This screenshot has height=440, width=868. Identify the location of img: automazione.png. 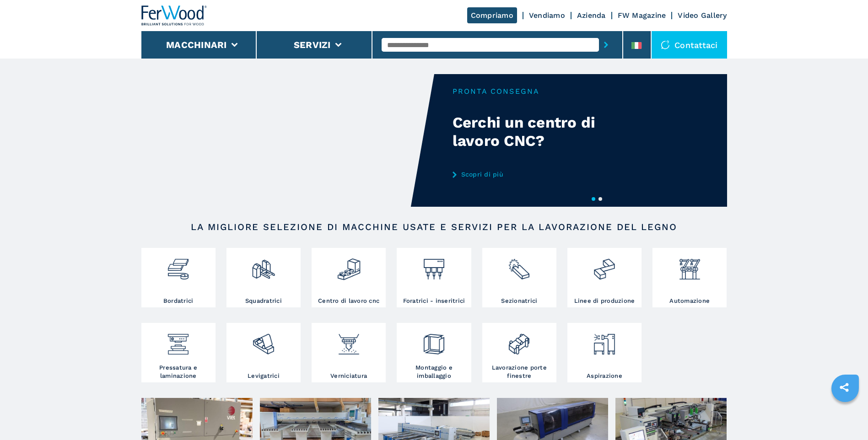
(689, 266).